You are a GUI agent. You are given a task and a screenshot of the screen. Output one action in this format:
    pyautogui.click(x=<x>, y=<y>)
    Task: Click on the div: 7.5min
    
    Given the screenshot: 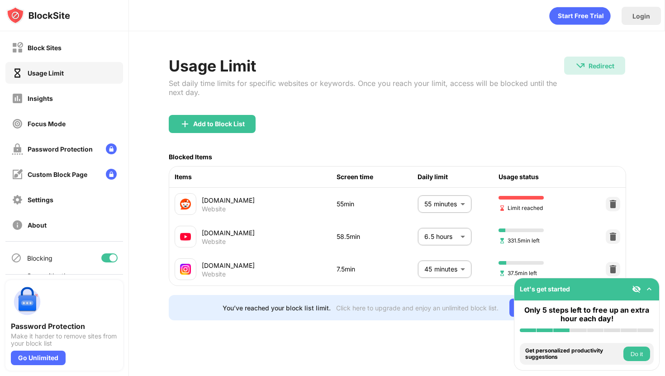 What is the action you would take?
    pyautogui.click(x=377, y=269)
    